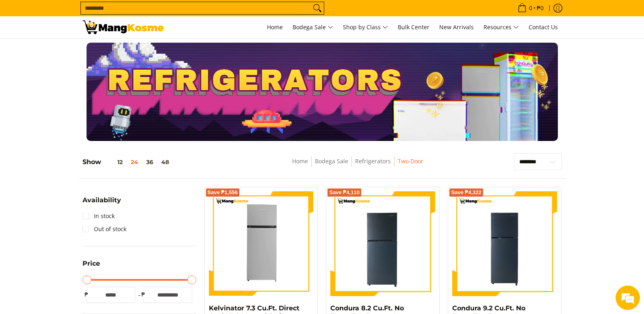 Image resolution: width=644 pixels, height=314 pixels. What do you see at coordinates (543, 27) in the screenshot?
I see `span: Contact Us` at bounding box center [543, 27].